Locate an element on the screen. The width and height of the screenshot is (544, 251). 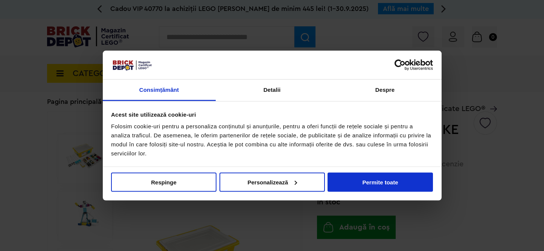
a: Usercentrics Cookiebot - opens in a new window is located at coordinates (400, 65).